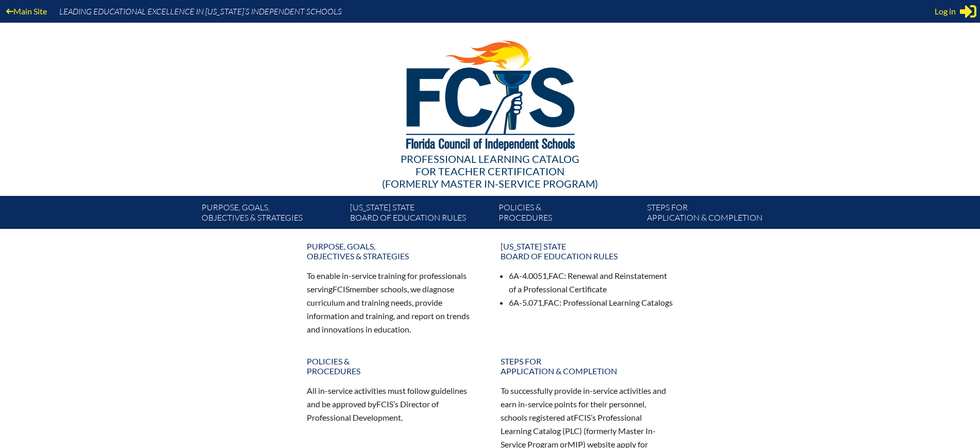 Image resolution: width=980 pixels, height=448 pixels. Describe the element at coordinates (393, 404) in the screenshot. I see `p: All in-service activities must follow guidelines and be approved by ’s Director of Professional D...` at that location.